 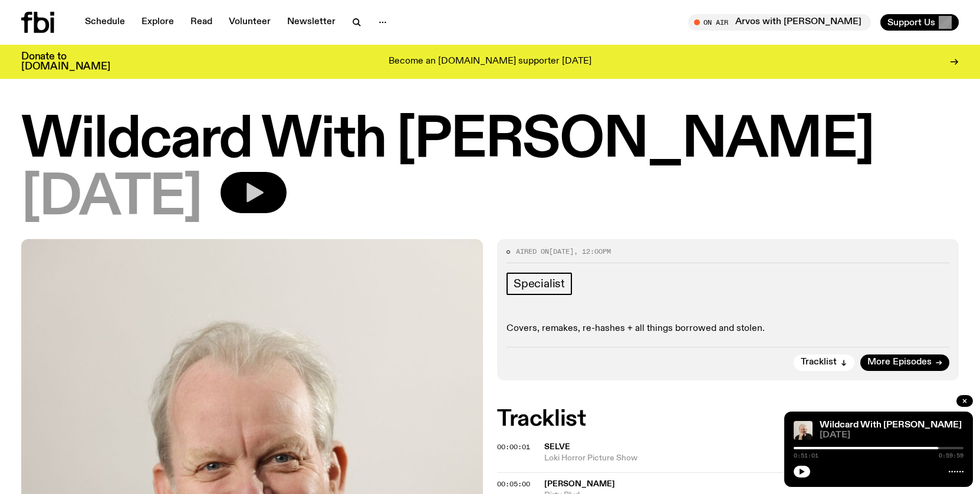 What do you see at coordinates (592, 252) in the screenshot?
I see `span: , 12:00pm` at bounding box center [592, 252].